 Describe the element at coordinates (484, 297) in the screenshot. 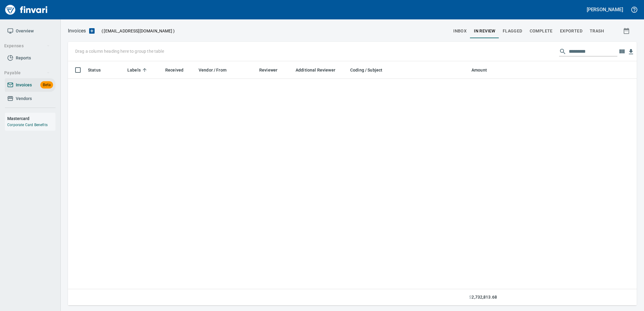

I see `span: 2,732,813.68` at that location.